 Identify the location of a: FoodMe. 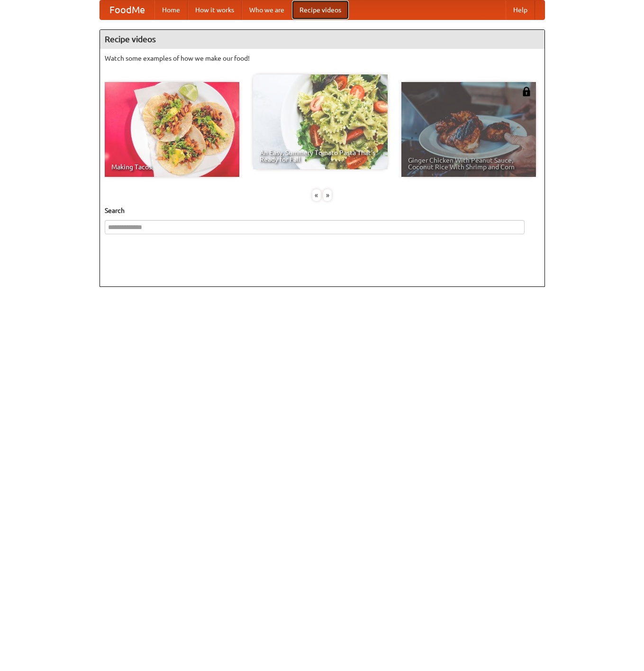
(127, 10).